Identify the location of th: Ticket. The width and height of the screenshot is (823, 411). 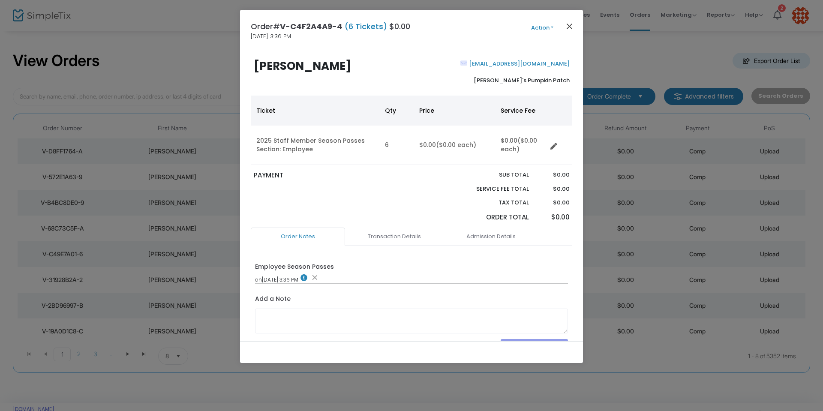
(315, 111).